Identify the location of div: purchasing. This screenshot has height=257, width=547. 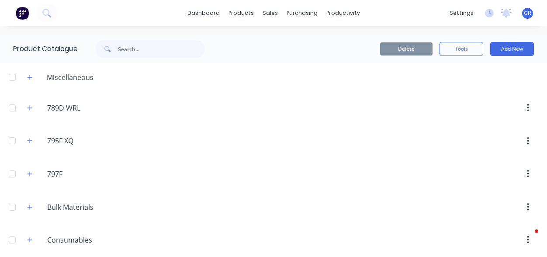
(302, 13).